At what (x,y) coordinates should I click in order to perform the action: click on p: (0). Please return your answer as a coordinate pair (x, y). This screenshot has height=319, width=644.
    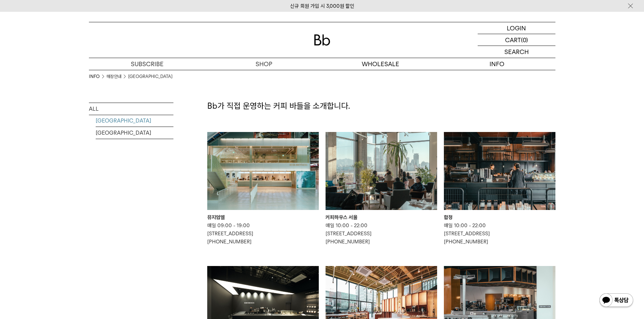
    Looking at the image, I should click on (524, 40).